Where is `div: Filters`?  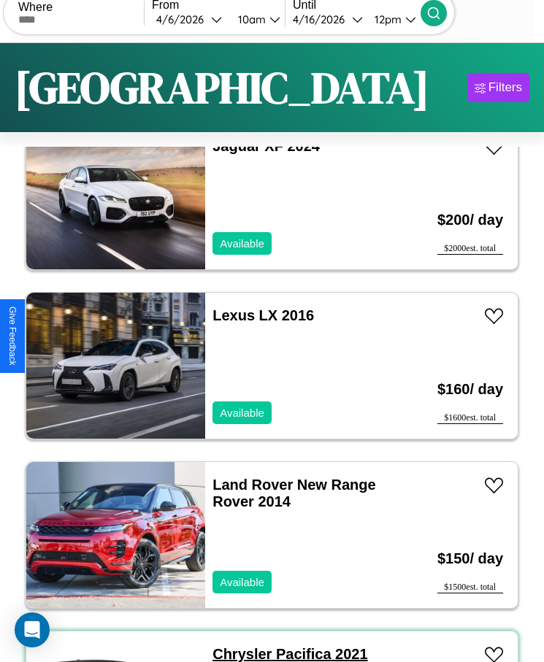 div: Filters is located at coordinates (505, 88).